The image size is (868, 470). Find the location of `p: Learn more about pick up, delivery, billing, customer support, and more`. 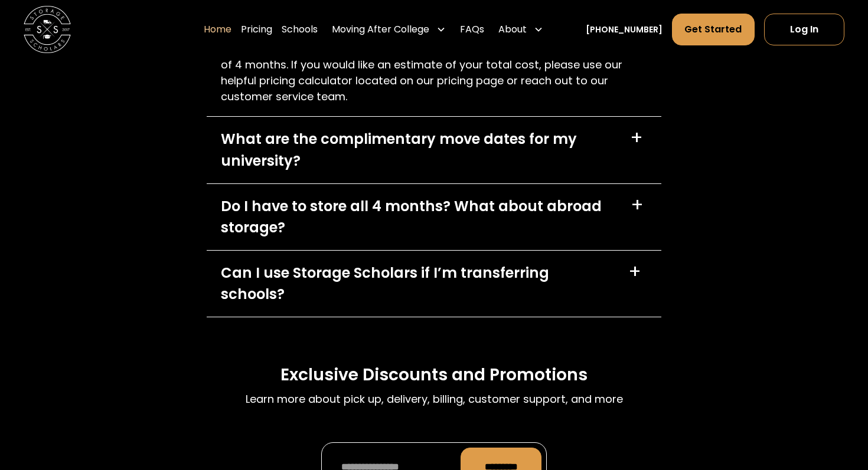

p: Learn more about pick up, delivery, billing, customer support, and more is located at coordinates (434, 399).